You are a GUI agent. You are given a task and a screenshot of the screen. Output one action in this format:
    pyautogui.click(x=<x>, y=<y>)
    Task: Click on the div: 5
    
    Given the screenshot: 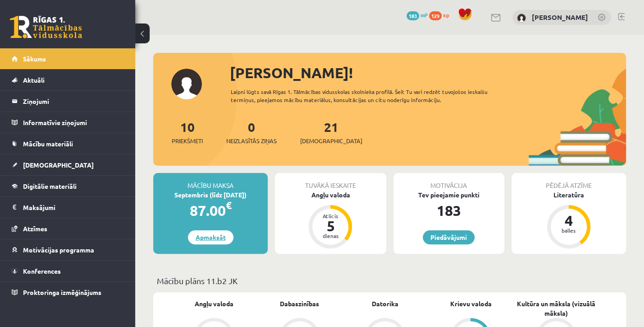 What is the action you would take?
    pyautogui.click(x=330, y=226)
    